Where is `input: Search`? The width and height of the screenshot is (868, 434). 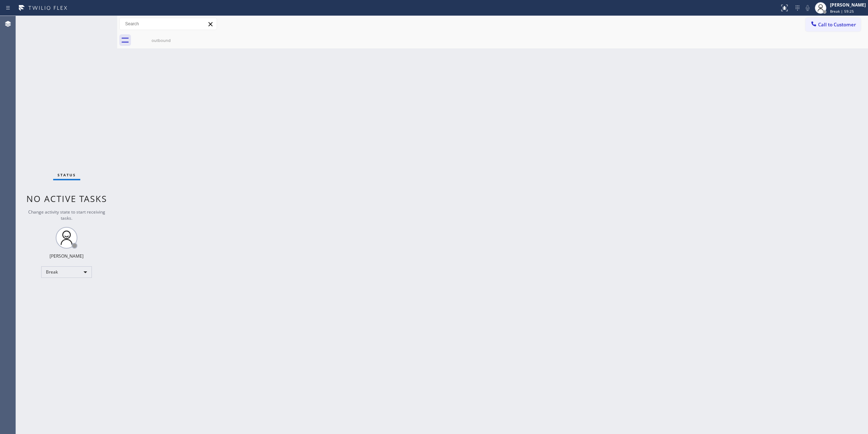
input: Search is located at coordinates (168, 24).